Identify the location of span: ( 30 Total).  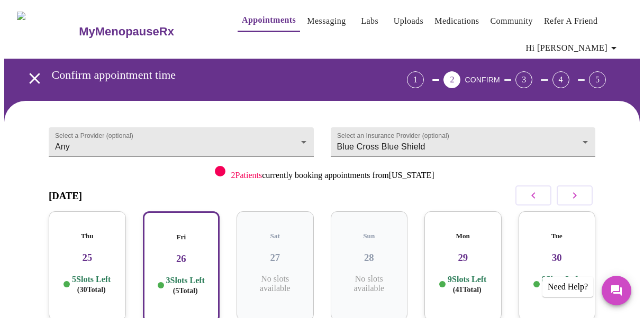
(91, 290).